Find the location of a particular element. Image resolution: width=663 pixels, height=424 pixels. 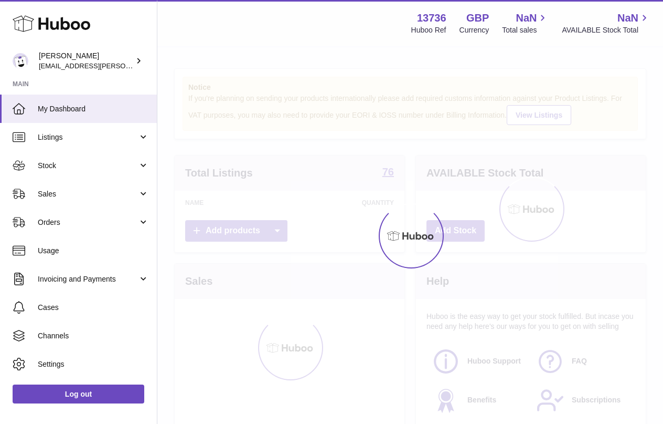

img: horia@orea.uk is located at coordinates (20, 61).